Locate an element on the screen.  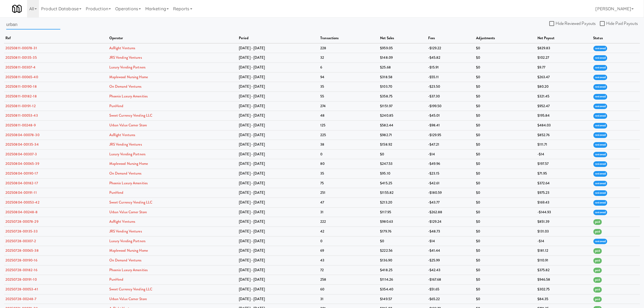
td: $484.03 is located at coordinates (564, 125).